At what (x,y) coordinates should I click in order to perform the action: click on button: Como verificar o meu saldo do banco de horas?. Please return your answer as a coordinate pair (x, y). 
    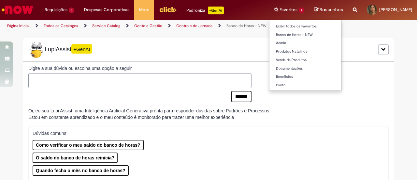
    Looking at the image, I should click on (88, 145).